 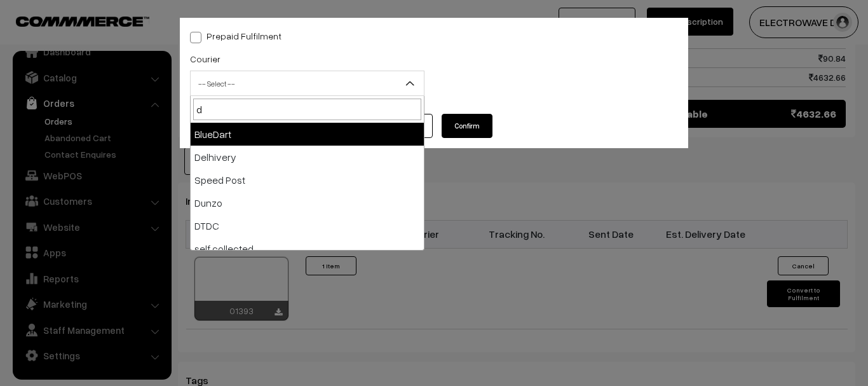 What do you see at coordinates (236, 35) in the screenshot?
I see `label: Prepaid Fulfilment` at bounding box center [236, 35].